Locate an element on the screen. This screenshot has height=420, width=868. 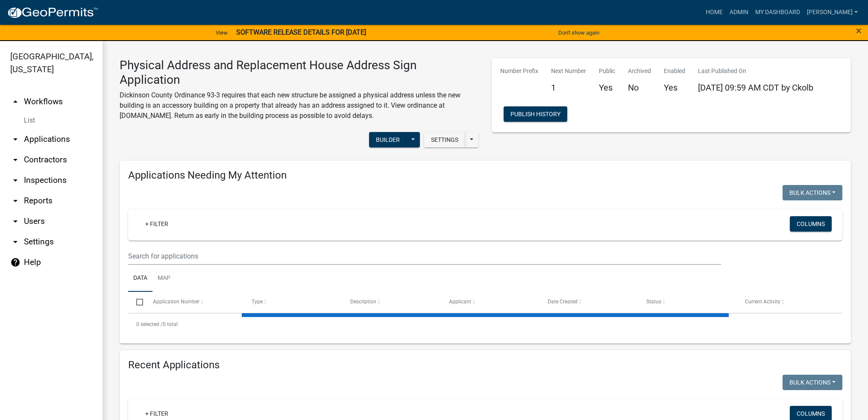
button: Don't show again is located at coordinates (579, 32).